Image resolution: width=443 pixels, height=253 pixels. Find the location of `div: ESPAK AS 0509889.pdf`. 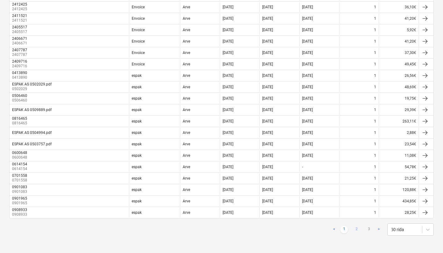

div: ESPAK AS 0509889.pdf is located at coordinates (32, 110).